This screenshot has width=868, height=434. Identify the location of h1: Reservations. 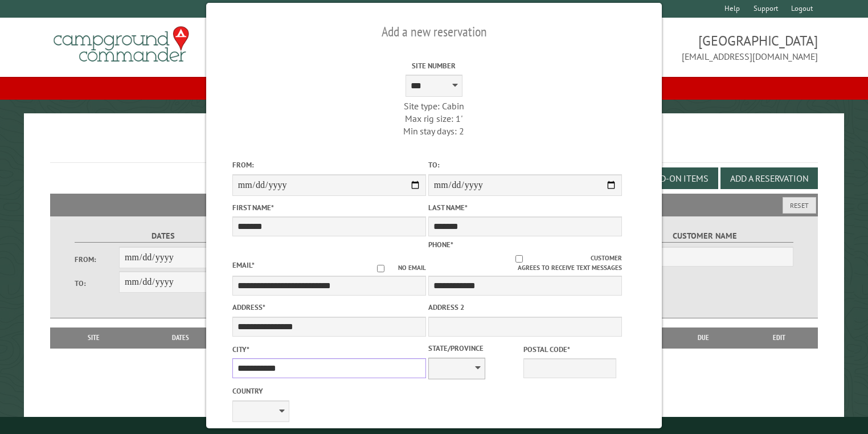
(434, 147).